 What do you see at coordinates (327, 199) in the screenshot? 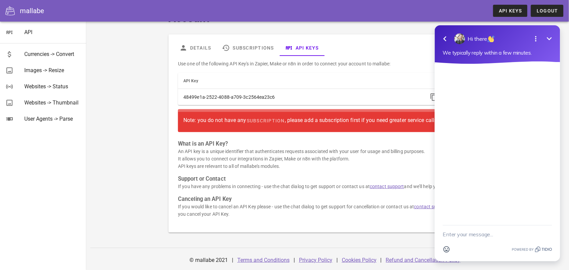
I see `h3: Canceling an API Key` at bounding box center [327, 199].